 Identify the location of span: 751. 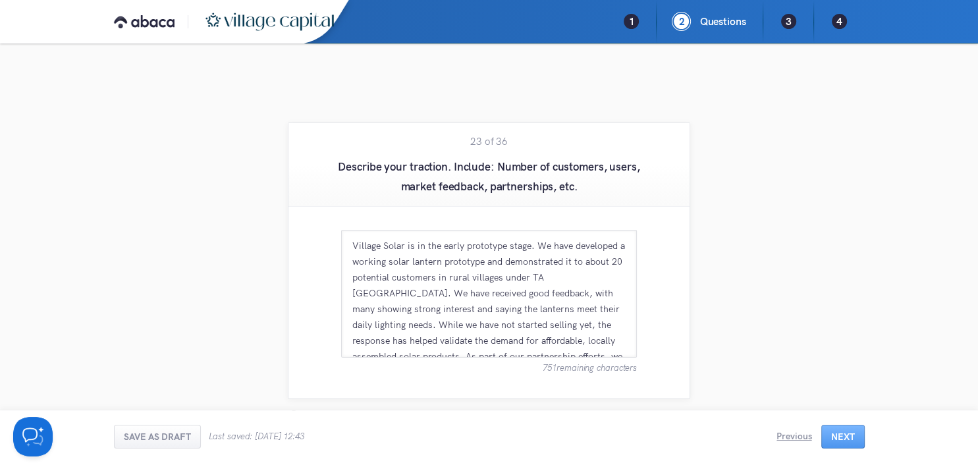
(549, 367).